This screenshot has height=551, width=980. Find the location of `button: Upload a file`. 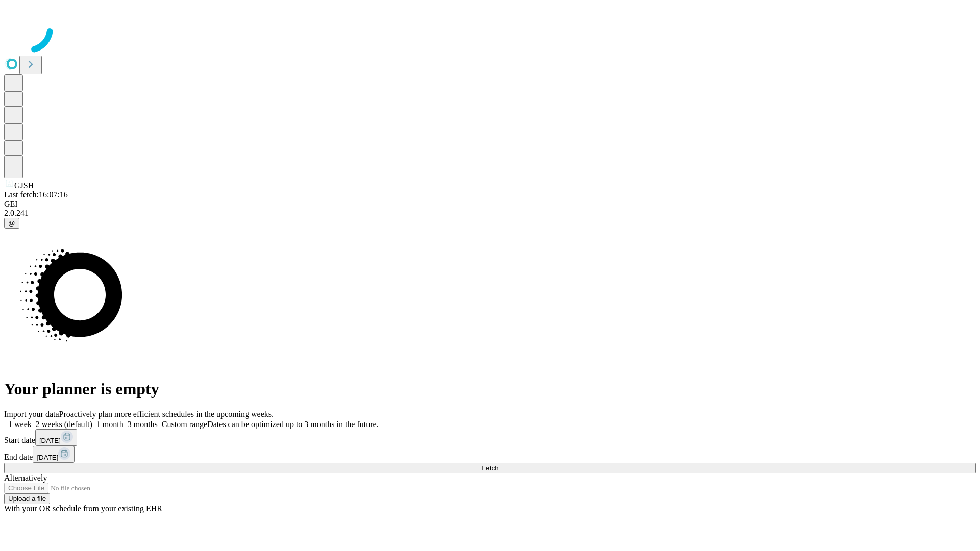

button: Upload a file is located at coordinates (27, 498).